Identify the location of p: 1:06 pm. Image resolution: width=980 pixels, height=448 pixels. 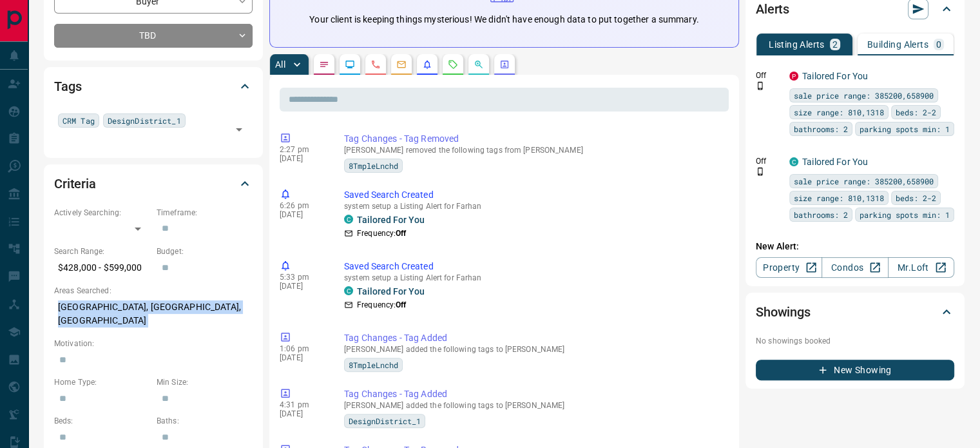
(303, 348).